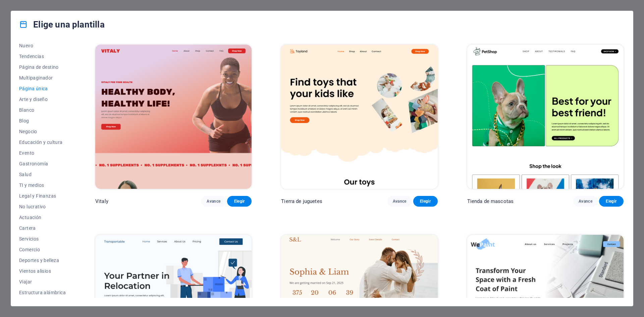 Image resolution: width=644 pixels, height=317 pixels. Describe the element at coordinates (36, 78) in the screenshot. I see `font: Multipaginador` at that location.